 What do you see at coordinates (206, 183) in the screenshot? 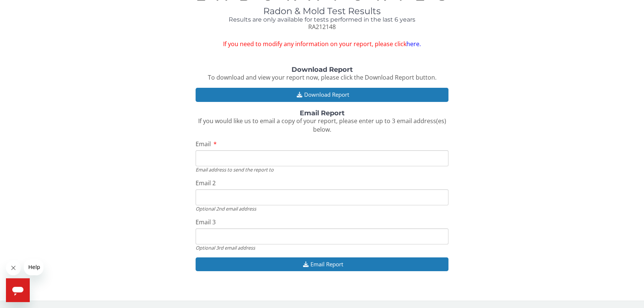
I see `span: Email 2` at bounding box center [206, 183].